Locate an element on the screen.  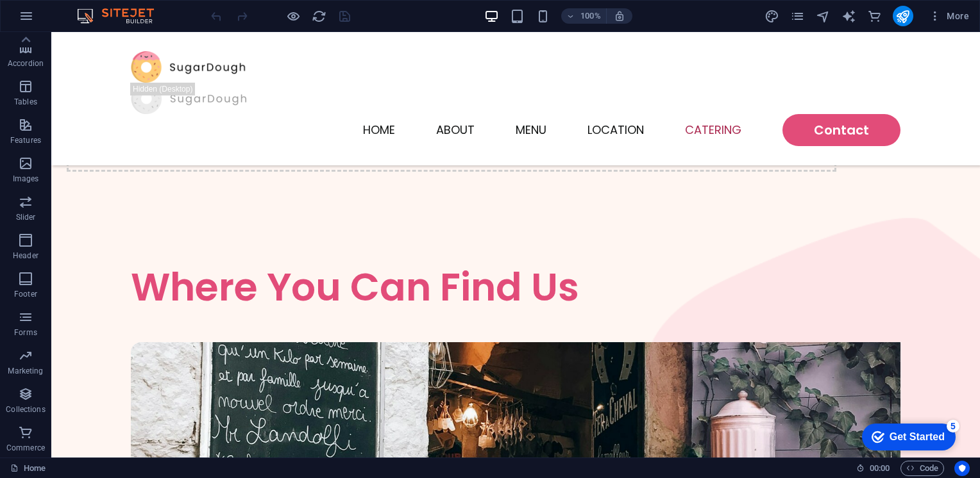
button: commerce is located at coordinates (874, 16).